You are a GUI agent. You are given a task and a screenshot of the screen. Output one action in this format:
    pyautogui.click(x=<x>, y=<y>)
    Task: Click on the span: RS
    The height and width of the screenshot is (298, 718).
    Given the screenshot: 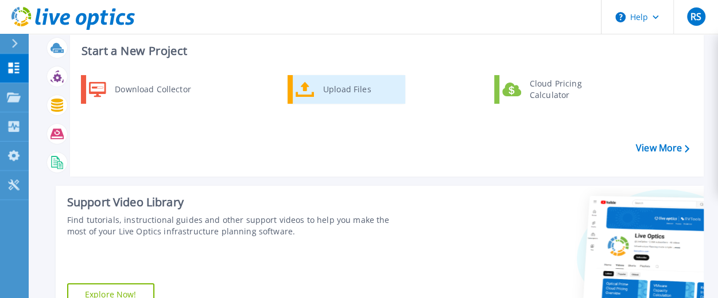 What is the action you would take?
    pyautogui.click(x=696, y=17)
    